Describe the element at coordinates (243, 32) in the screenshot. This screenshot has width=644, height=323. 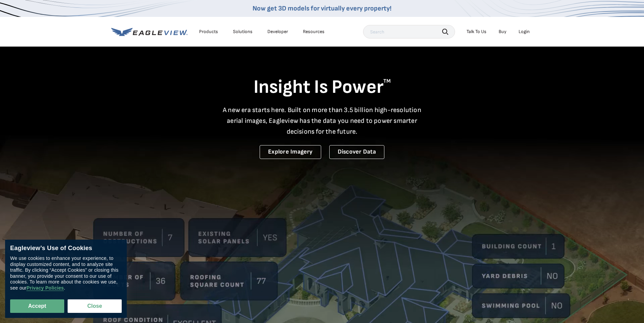
I see `div: Solutions` at that location.